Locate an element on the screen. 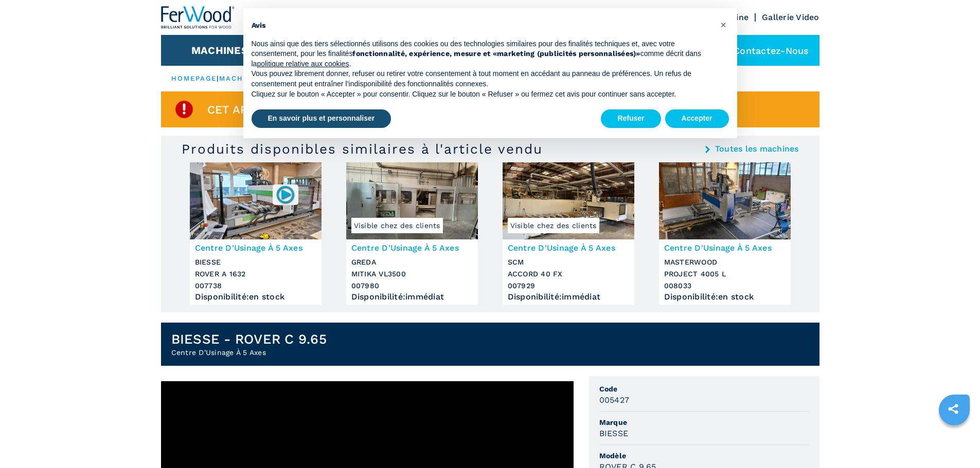 Image resolution: width=980 pixels, height=468 pixels. h3: GREDA MITIKA VL3500 007980 is located at coordinates (412, 274).